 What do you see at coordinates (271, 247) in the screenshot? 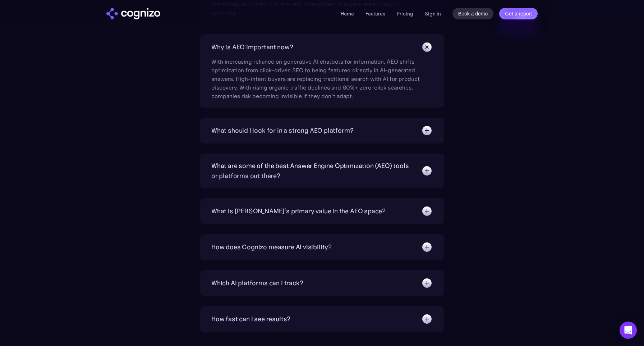
I see `div: How does Cognizo measure AI visibility?` at bounding box center [271, 247].